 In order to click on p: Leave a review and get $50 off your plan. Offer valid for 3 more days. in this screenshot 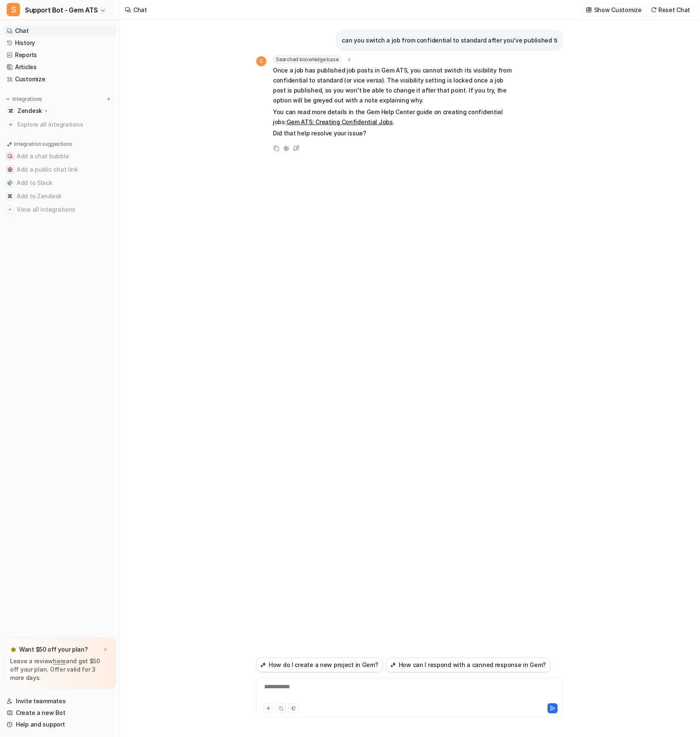, I will do `click(59, 670)`.